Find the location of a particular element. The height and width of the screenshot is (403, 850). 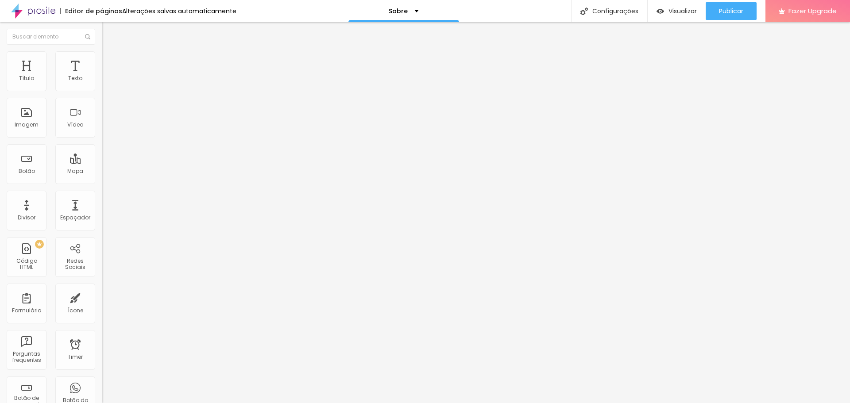

div: Botão is located at coordinates (27, 171).